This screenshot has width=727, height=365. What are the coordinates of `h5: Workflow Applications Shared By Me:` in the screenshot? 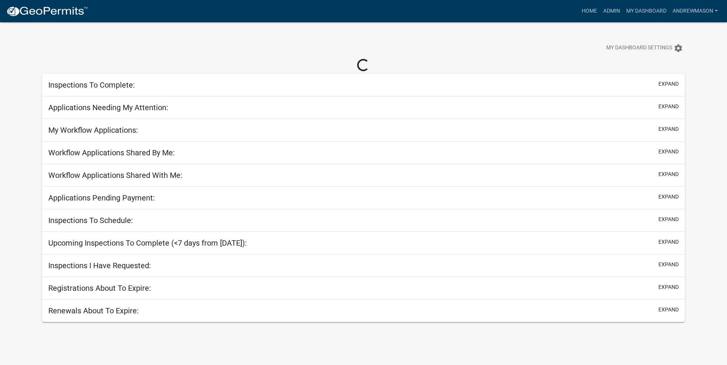 It's located at (111, 153).